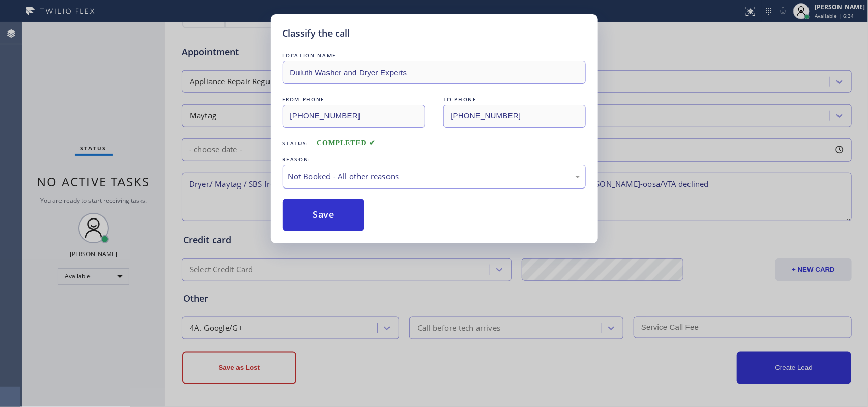  Describe the element at coordinates (515, 99) in the screenshot. I see `div: TO PHONE` at that location.